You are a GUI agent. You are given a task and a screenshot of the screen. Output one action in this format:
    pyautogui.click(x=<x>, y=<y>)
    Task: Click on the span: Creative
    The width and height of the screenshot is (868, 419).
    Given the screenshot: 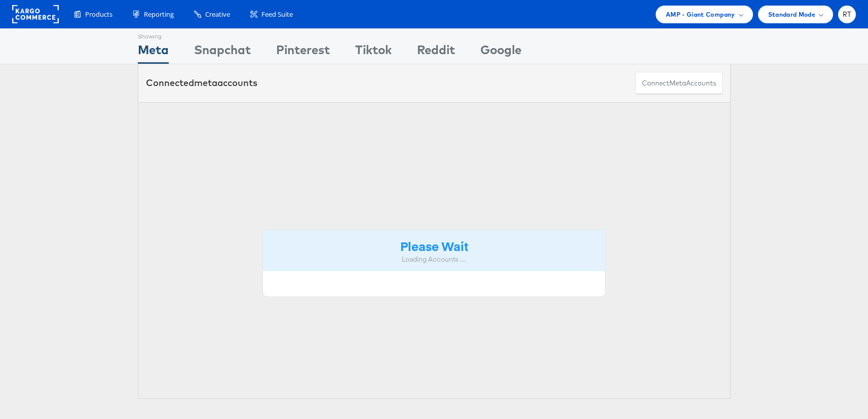 What is the action you would take?
    pyautogui.click(x=217, y=14)
    